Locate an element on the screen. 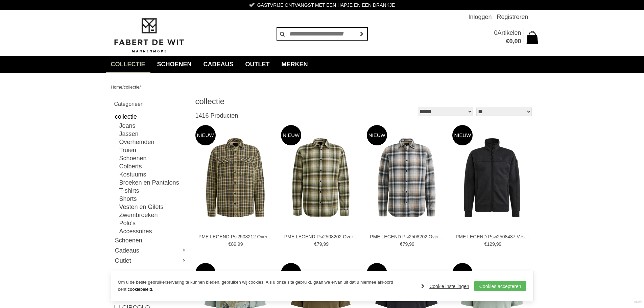 This screenshot has height=308, width=644. a: Registreren is located at coordinates (512, 17).